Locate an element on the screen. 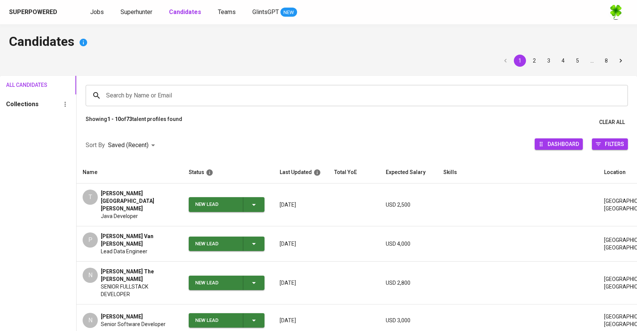 The image size is (637, 331). span: Clear All is located at coordinates (612, 122).